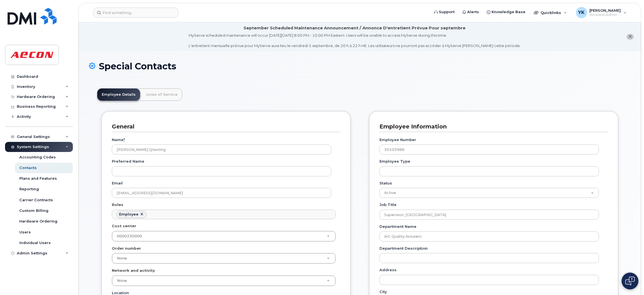 The image size is (644, 295). Describe the element at coordinates (117, 205) in the screenshot. I see `label: Roles` at that location.